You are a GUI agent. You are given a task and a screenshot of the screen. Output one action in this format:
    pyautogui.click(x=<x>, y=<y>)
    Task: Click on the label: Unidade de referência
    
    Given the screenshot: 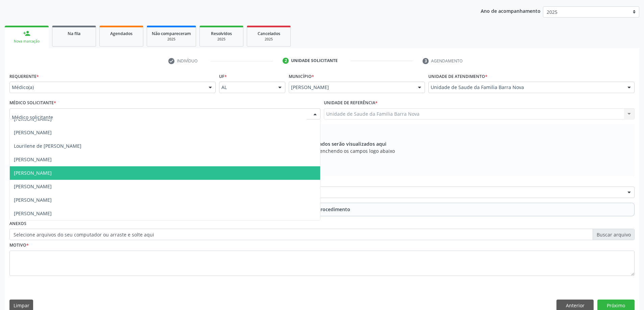 What is the action you would take?
    pyautogui.click(x=350, y=103)
    